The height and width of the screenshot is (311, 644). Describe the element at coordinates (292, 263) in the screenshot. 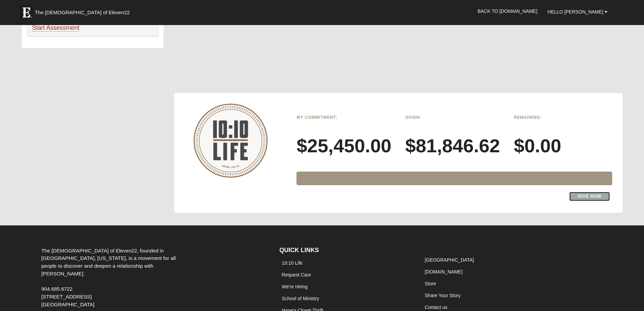

I see `a: 10:10 Life` at that location.